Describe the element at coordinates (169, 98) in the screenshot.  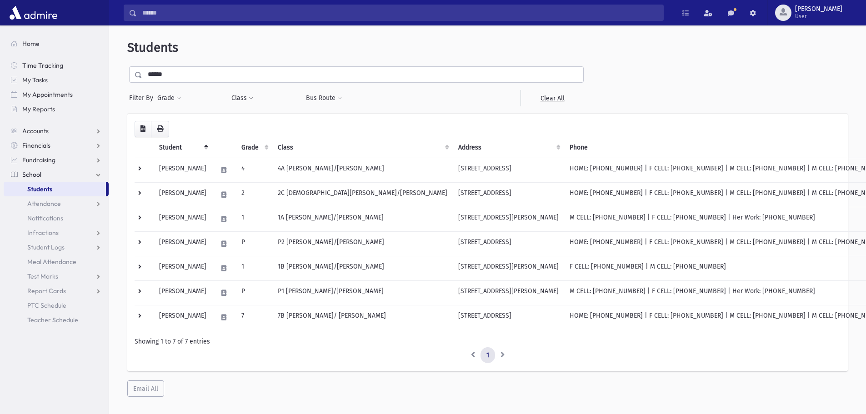
I see `button: Grade` at that location.